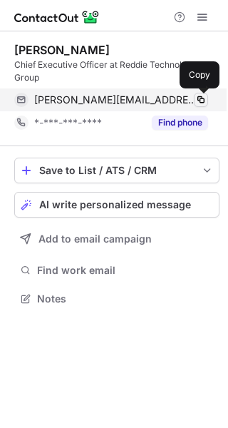 The width and height of the screenshot is (228, 428). Describe the element at coordinates (117, 205) in the screenshot. I see `button: AI write personalized message` at that location.